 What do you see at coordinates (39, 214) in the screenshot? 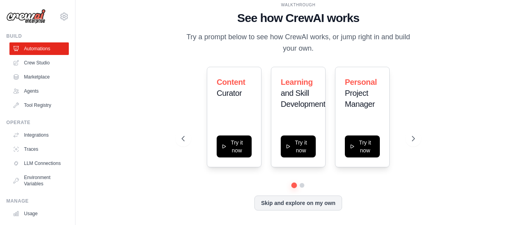
I see `a: Usage` at bounding box center [39, 214].